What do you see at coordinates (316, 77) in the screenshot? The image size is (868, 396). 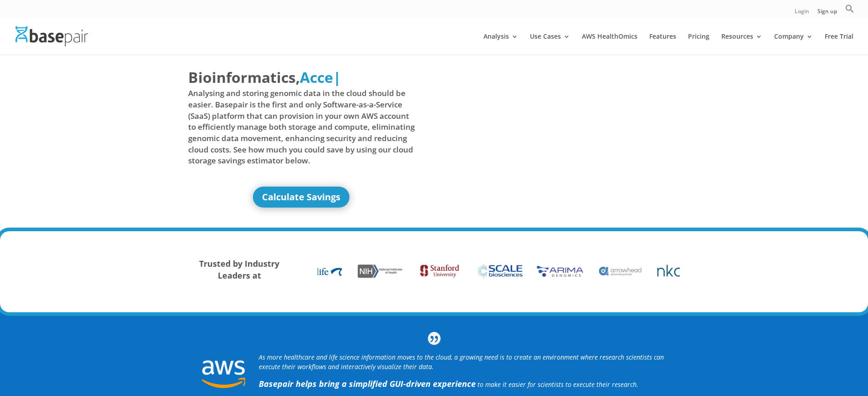 I see `span: Acce` at bounding box center [316, 77].